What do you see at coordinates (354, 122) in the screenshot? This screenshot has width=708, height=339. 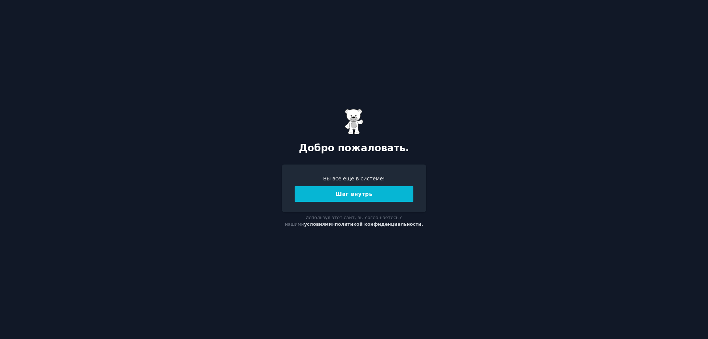 I see `img: Мармеладный мишка` at bounding box center [354, 122].